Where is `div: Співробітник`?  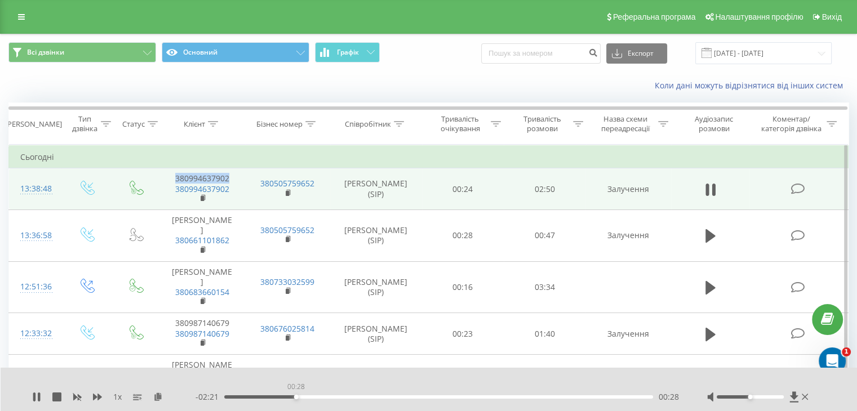 div: Співробітник is located at coordinates (368, 124).